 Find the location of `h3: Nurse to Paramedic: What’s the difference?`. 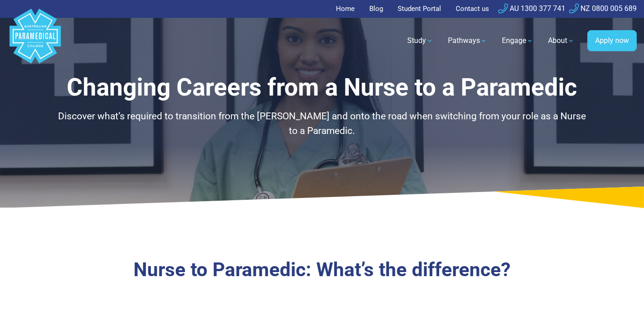

h3: Nurse to Paramedic: What’s the difference? is located at coordinates (322, 270).